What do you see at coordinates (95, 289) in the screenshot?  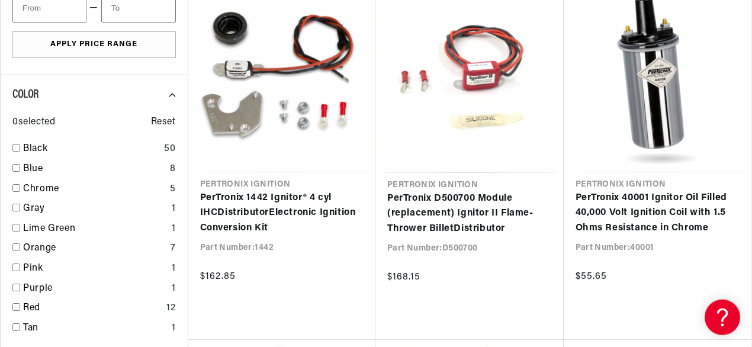 I see `a: Purple` at bounding box center [95, 289].